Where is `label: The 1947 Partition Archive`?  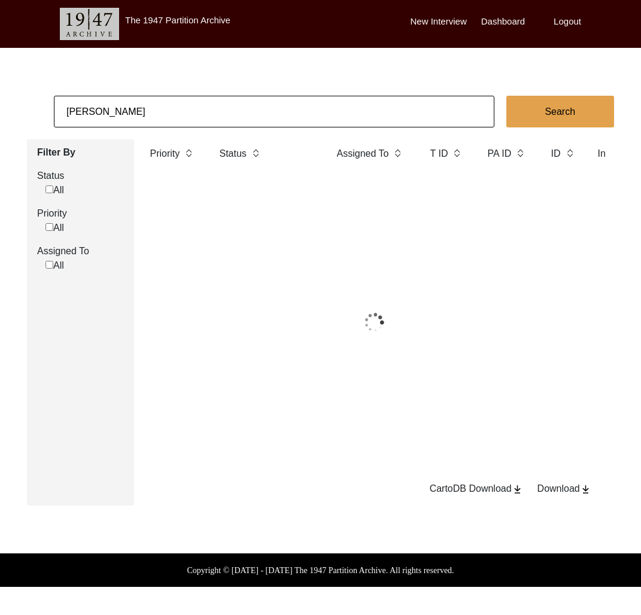 label: The 1947 Partition Archive is located at coordinates (178, 20).